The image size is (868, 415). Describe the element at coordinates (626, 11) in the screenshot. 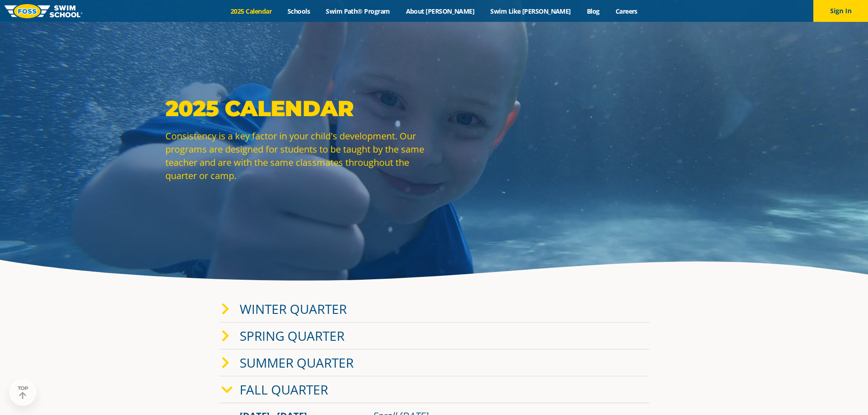

I see `a: Careers` at that location.